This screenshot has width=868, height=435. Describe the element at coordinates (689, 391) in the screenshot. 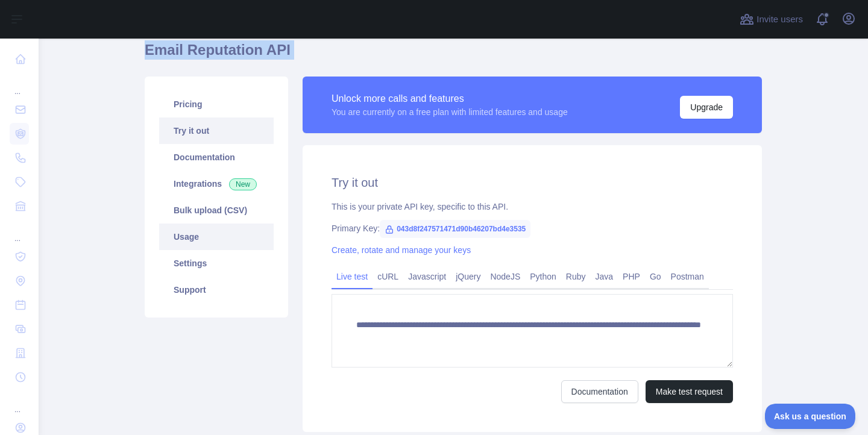

I see `button: Make test request` at that location.